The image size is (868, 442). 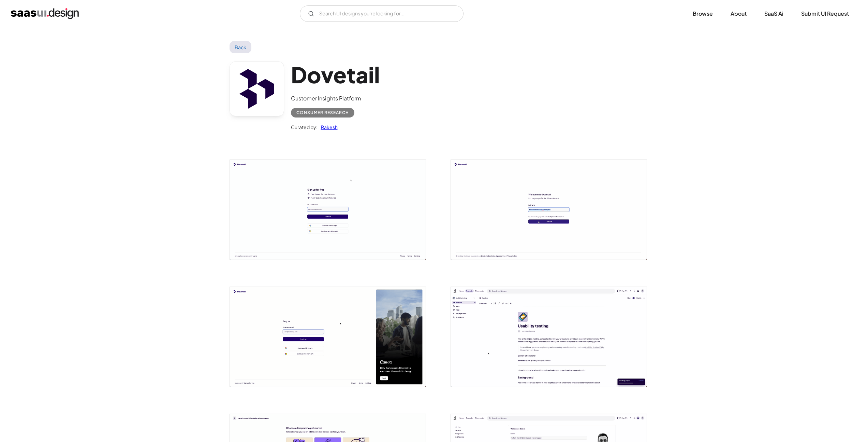 I want to click on div: Consumer Research, so click(x=323, y=113).